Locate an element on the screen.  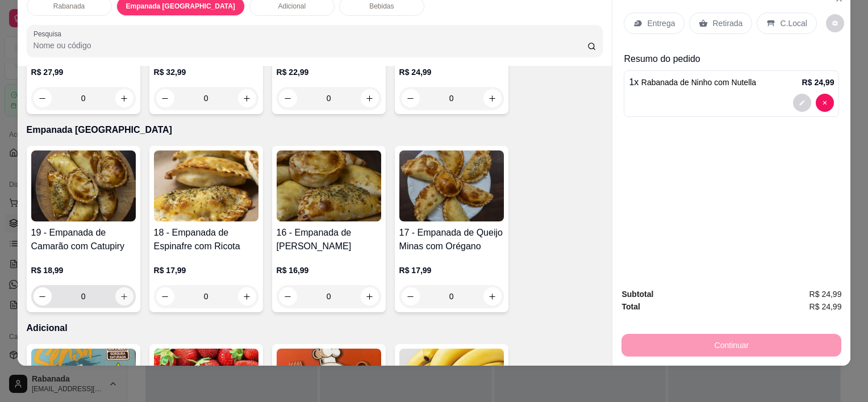
label: Pesquisa is located at coordinates (49, 33).